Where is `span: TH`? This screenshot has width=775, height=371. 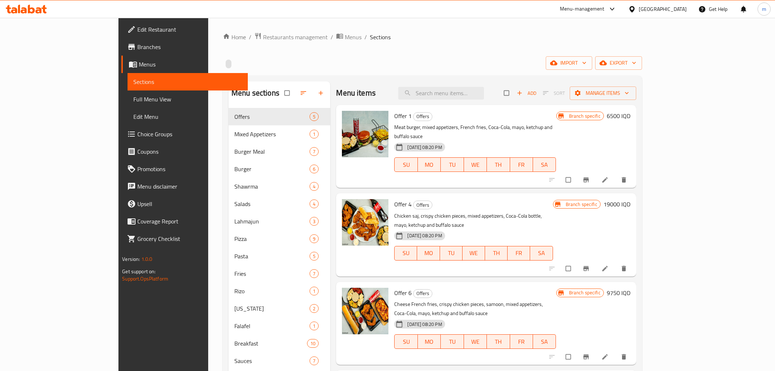 span: TH is located at coordinates (498, 165).